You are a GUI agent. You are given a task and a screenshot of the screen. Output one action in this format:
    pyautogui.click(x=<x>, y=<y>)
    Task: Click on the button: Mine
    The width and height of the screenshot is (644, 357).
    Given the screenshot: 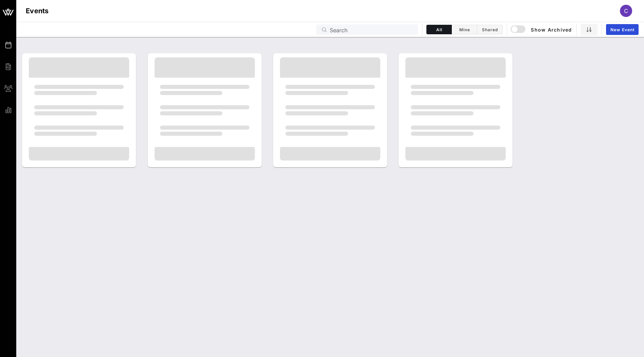 What is the action you would take?
    pyautogui.click(x=464, y=29)
    